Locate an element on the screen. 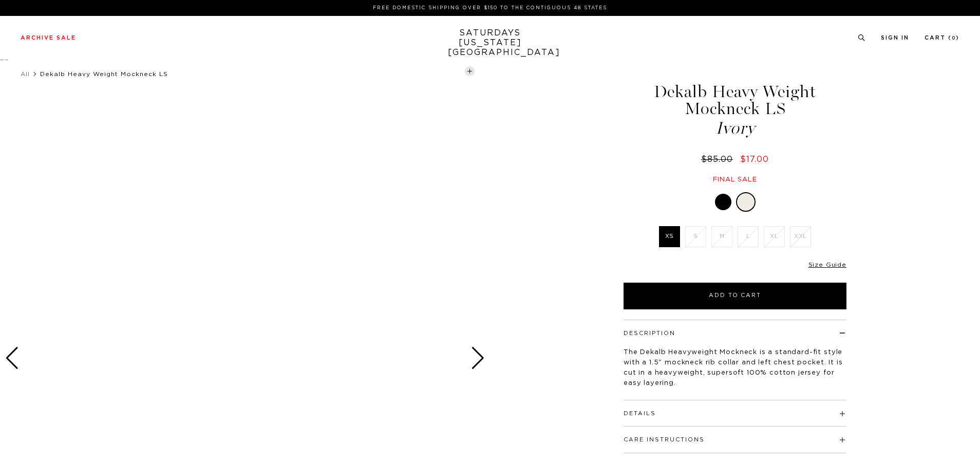 Image resolution: width=980 pixels, height=462 pixels. h1: Dekalb Heavy Weight Mockneck LS is located at coordinates (735, 110).